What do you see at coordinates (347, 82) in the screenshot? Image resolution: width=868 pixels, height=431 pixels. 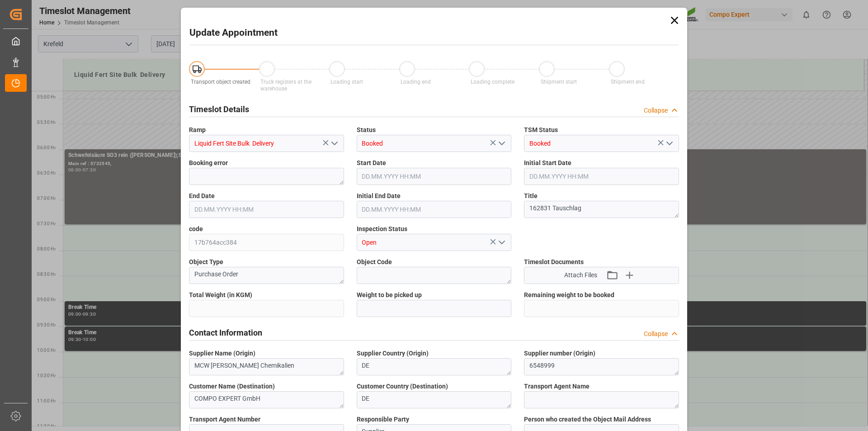 I see `span: Loading start` at bounding box center [347, 82].